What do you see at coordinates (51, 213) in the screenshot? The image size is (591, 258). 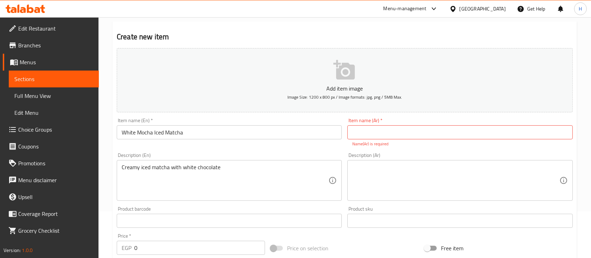 I see `a: Coverage Report` at bounding box center [51, 213].